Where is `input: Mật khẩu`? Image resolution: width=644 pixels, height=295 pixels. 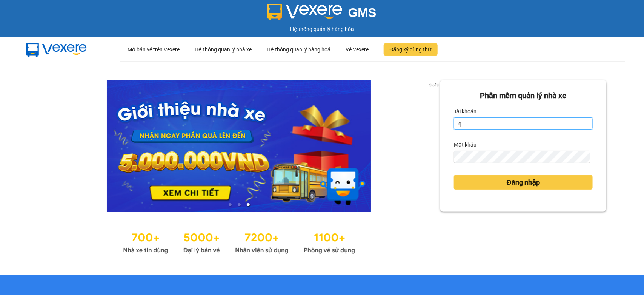 input: Mật khẩu is located at coordinates (522, 157).